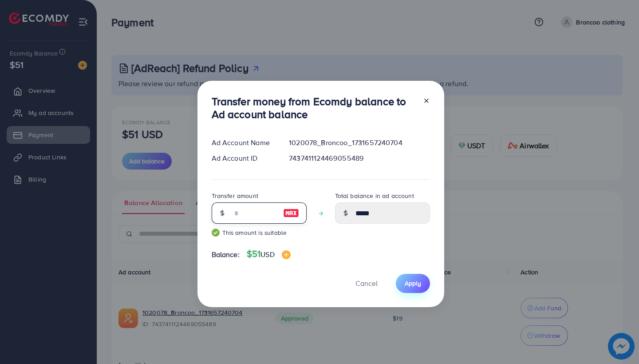 Image resolution: width=639 pixels, height=364 pixels. I want to click on div: Ad Account ID, so click(243, 158).